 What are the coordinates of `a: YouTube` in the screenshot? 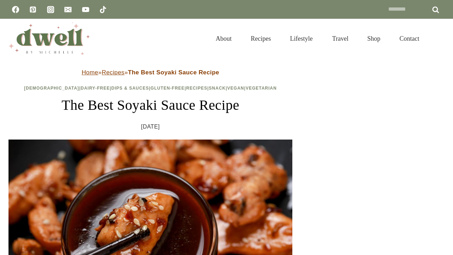 It's located at (86, 10).